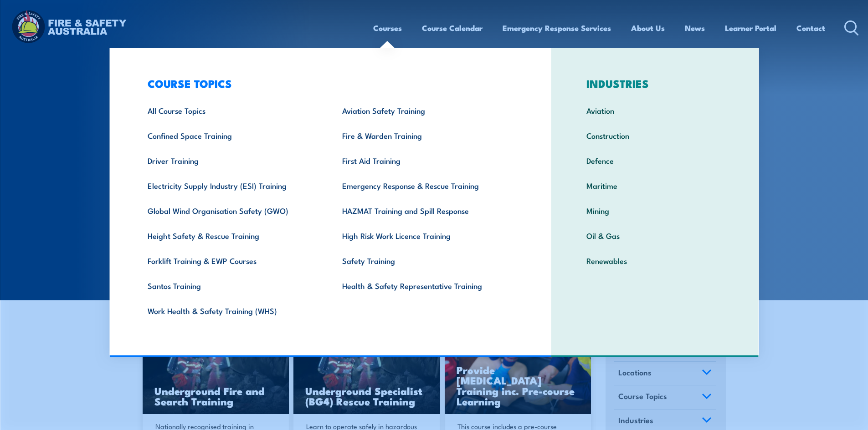 Image resolution: width=868 pixels, height=430 pixels. I want to click on a: Defence, so click(655, 160).